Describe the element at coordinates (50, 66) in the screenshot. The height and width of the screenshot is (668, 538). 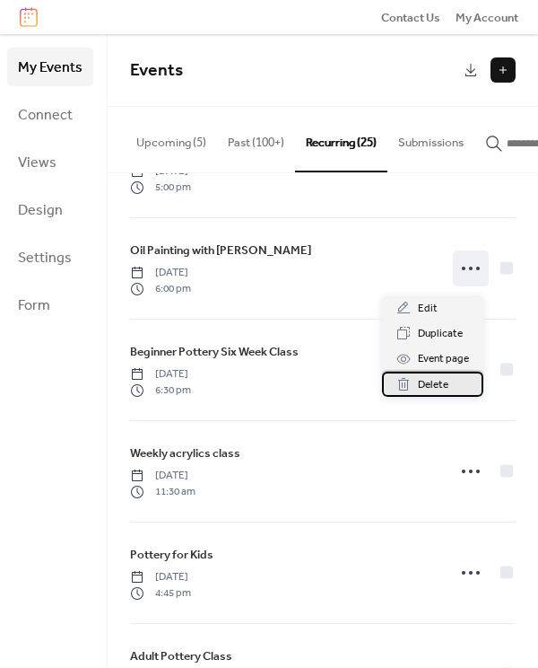
I see `a: My Events` at that location.